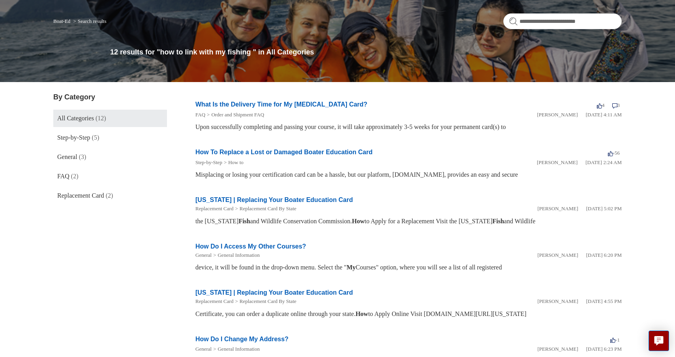 The image size is (675, 357). What do you see at coordinates (366, 52) in the screenshot?
I see `h1: 12 results for "how to link with my fishing " in All Categories` at bounding box center [366, 52].